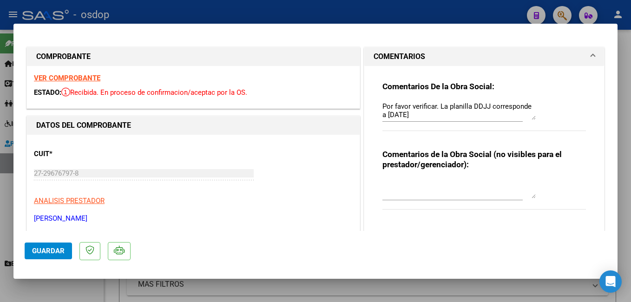 Image resolution: width=631 pixels, height=302 pixels. What do you see at coordinates (484, 57) in the screenshot?
I see `mat-expansion-panel-header: COMENTARIOS` at bounding box center [484, 57].